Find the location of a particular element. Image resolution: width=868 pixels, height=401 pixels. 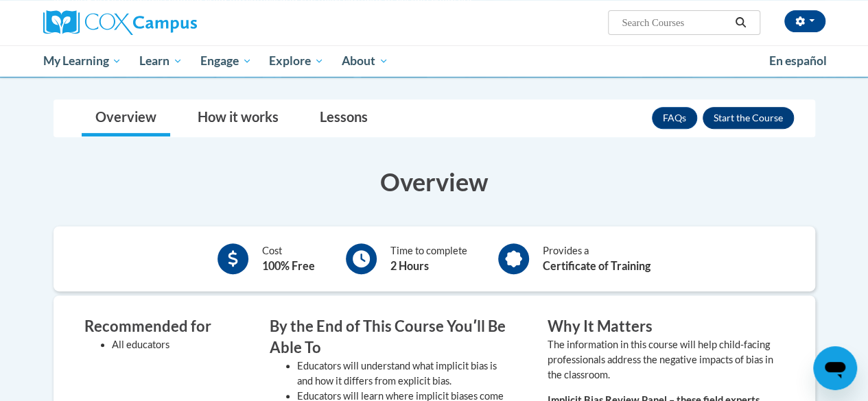

li: All educators is located at coordinates (170, 345).